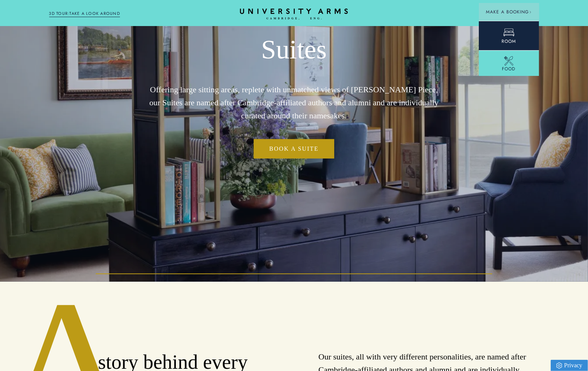 The image size is (588, 371). I want to click on a: Privacy, so click(569, 365).